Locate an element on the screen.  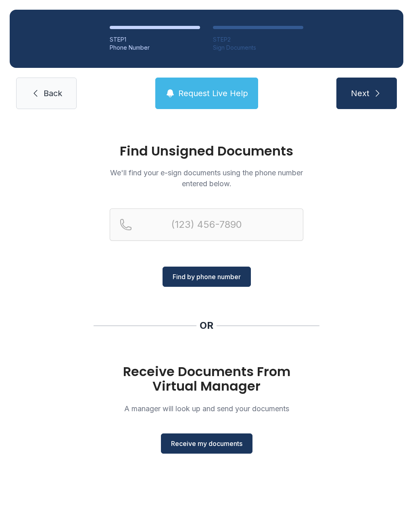
input: Reservation phone number is located at coordinates (207, 224).